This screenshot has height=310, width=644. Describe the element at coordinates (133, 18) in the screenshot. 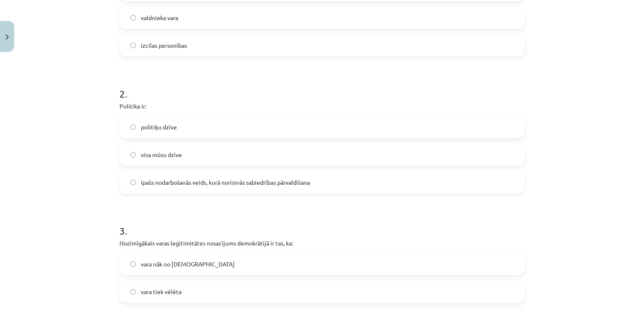

I see `input: valdnieka vara` at that location.